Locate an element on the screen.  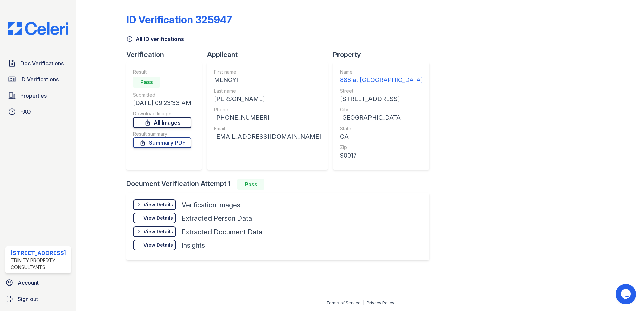
div: ID Verification 325947 is located at coordinates (180, 19).